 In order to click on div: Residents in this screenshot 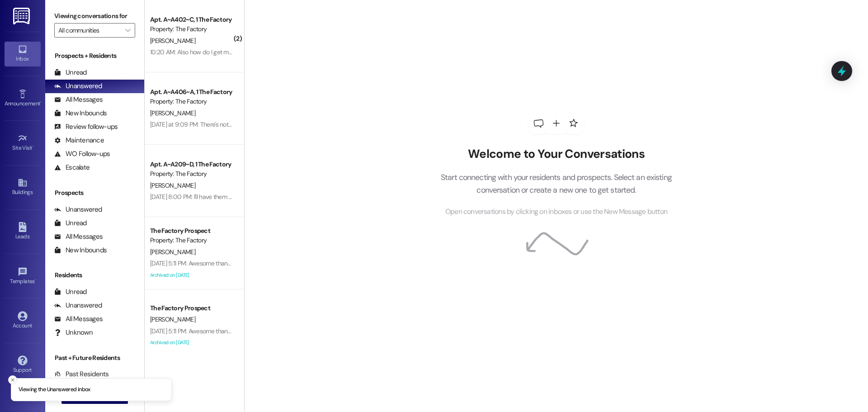, I will do `click(94, 275)`.